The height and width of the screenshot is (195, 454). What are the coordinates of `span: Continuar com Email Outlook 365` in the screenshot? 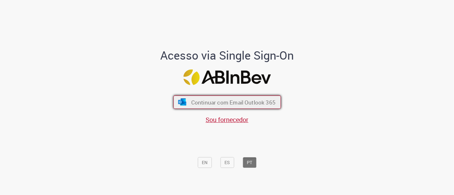 It's located at (233, 102).